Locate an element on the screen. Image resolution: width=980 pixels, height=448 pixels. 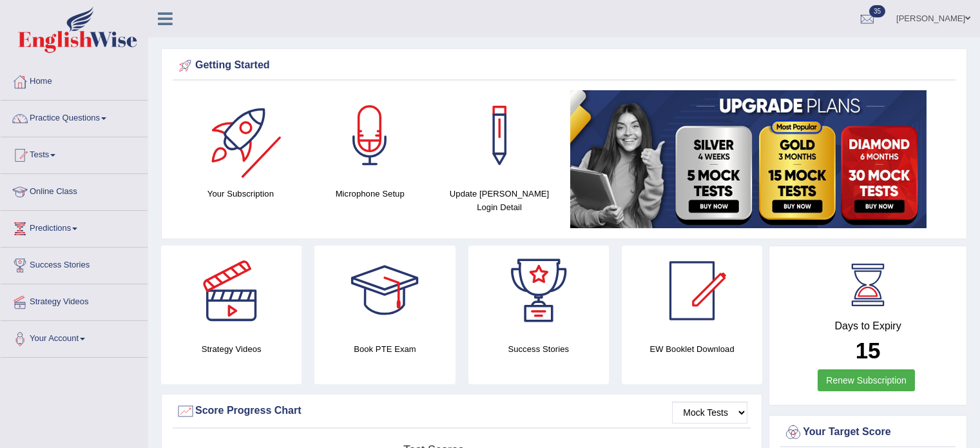
h4: Book PTE Exam is located at coordinates (384, 349).